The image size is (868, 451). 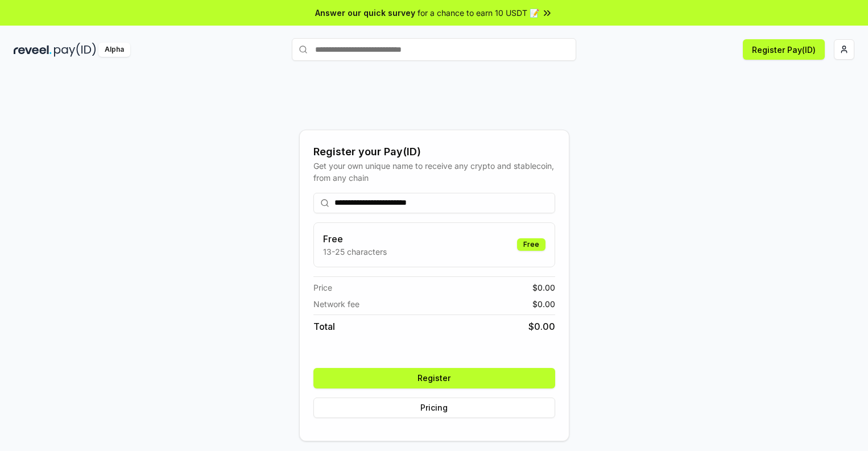 What do you see at coordinates (33, 50) in the screenshot?
I see `img: reveel_dark` at bounding box center [33, 50].